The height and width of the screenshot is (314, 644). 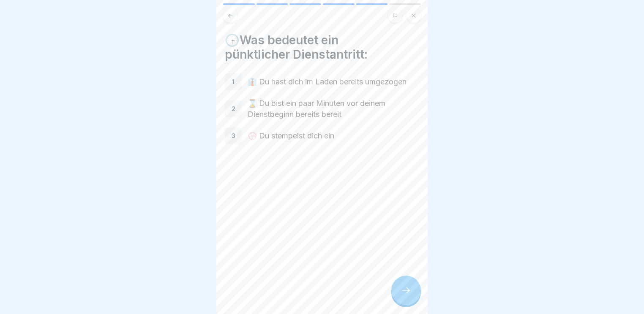 What do you see at coordinates (333, 136) in the screenshot?
I see `p: 💮 Du stempelst dich ein` at bounding box center [333, 136].